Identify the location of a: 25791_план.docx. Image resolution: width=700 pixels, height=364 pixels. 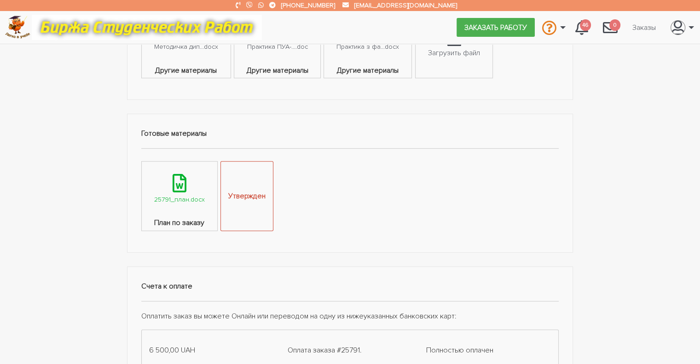
(179, 189).